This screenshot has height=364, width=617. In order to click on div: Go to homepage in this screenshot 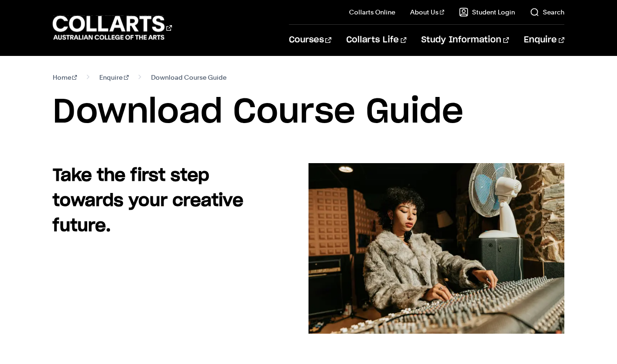, I will do `click(112, 27)`.